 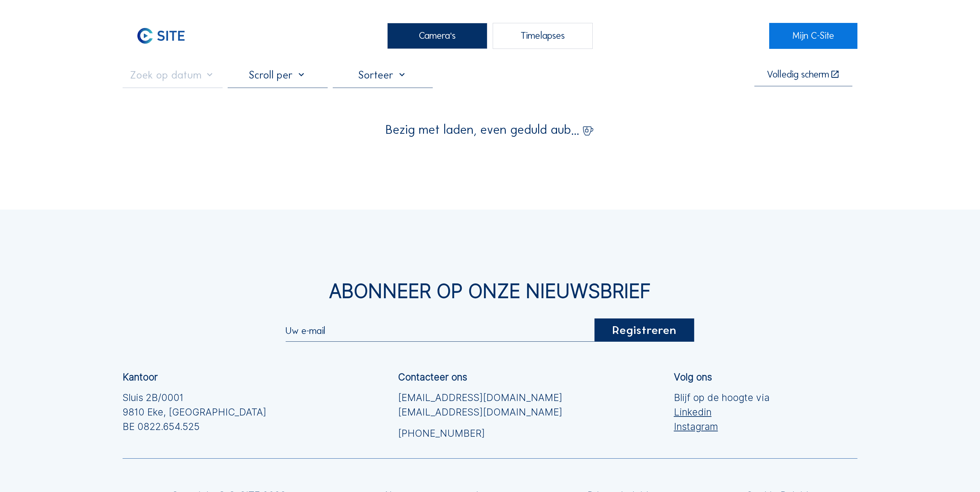 What do you see at coordinates (722, 412) in the screenshot?
I see `a: Linkedin` at bounding box center [722, 412].